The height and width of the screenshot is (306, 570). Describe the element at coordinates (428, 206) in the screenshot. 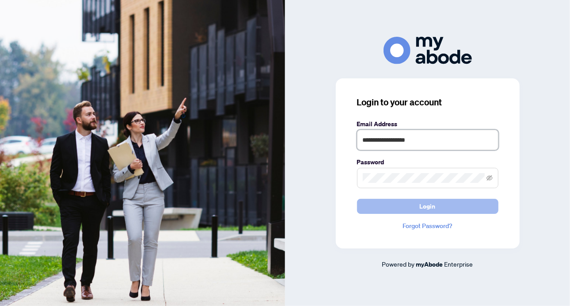

I see `button: Login` at that location.